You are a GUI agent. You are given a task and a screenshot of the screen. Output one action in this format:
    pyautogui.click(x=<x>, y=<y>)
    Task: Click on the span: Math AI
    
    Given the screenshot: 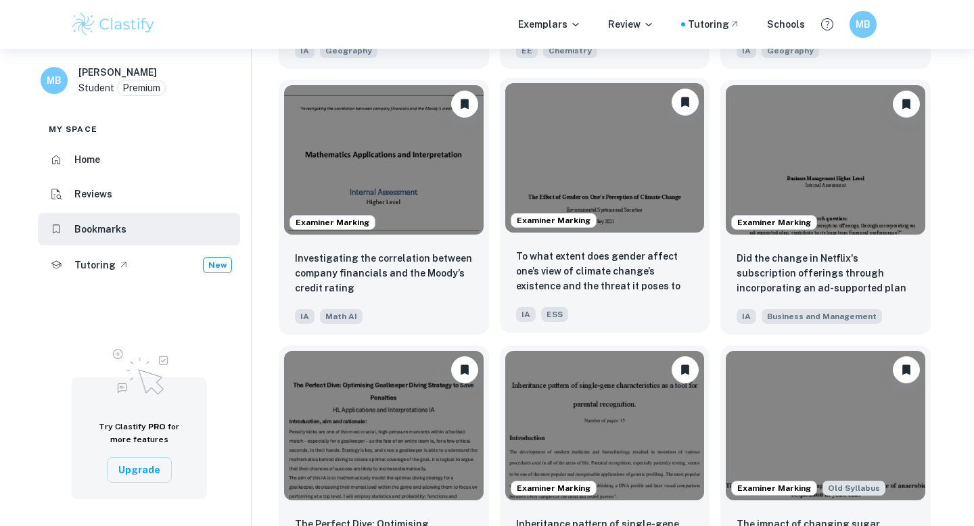 What is the action you would take?
    pyautogui.click(x=341, y=317)
    